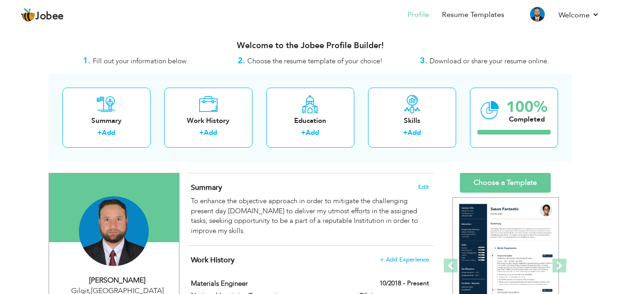 The width and height of the screenshot is (620, 294). What do you see at coordinates (268, 284) in the screenshot?
I see `label: Materials Engineer` at bounding box center [268, 284].